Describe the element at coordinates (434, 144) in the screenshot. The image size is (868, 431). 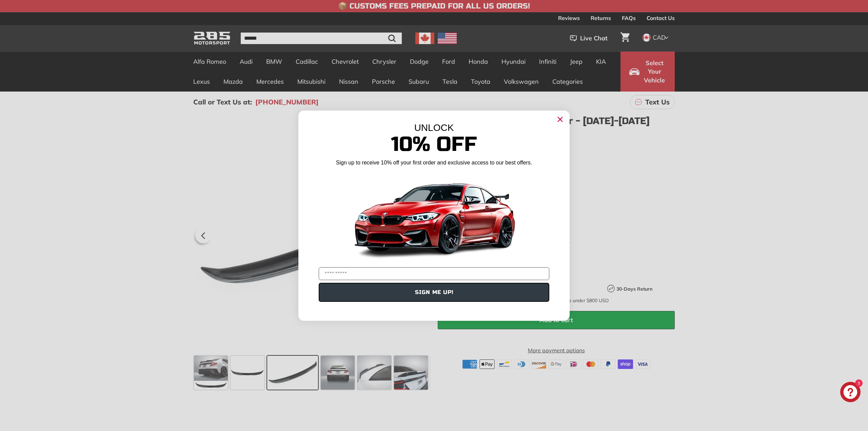
I see `span: 10% Off` at that location.